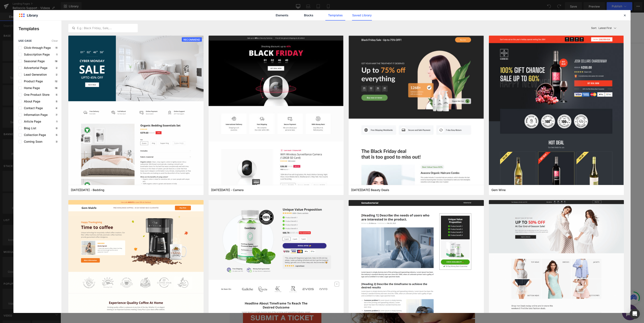 This screenshot has height=323, width=644. What do you see at coordinates (34, 75) in the screenshot?
I see `span: Lead Generation` at bounding box center [34, 75].